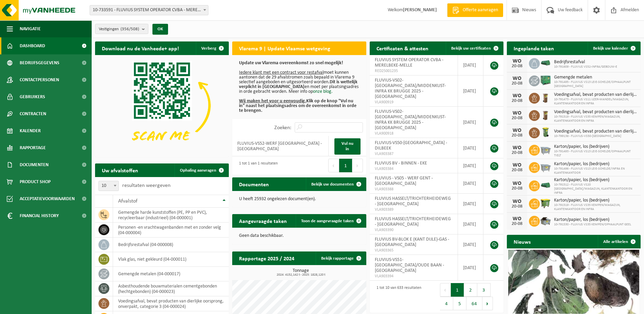 This screenshot has width=644, height=314. What do you see at coordinates (470, 290) in the screenshot?
I see `button: 2` at bounding box center [470, 290].